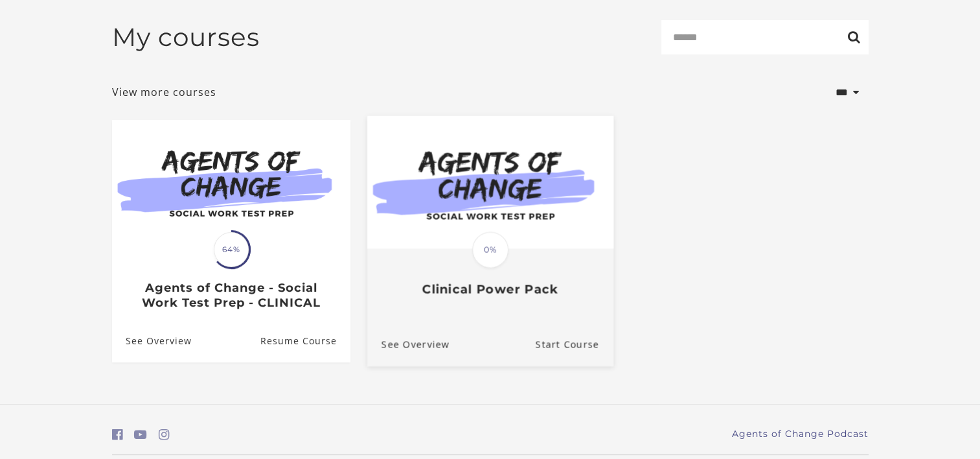 Image resolution: width=980 pixels, height=459 pixels. I want to click on h3: Clinical Power Pack, so click(489, 289).